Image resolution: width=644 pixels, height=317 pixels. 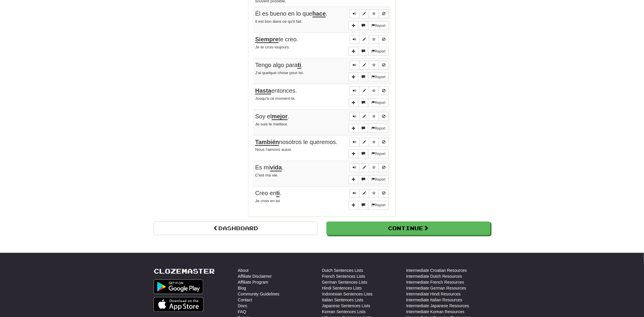 What do you see at coordinates (342, 289) in the screenshot?
I see `a: Hindi Sentences Lists` at bounding box center [342, 289].